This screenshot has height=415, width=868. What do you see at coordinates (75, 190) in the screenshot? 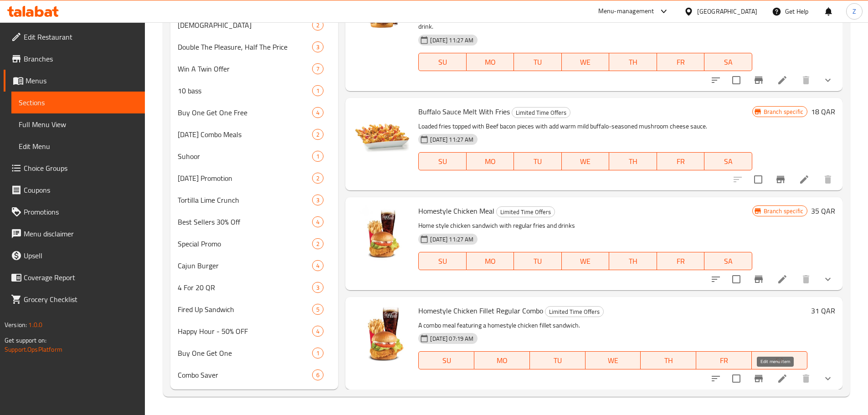
I see `a: Coupons` at bounding box center [75, 190].